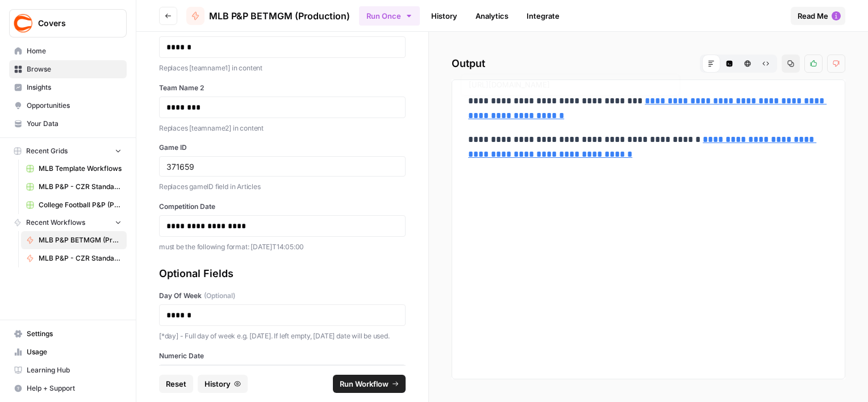  What do you see at coordinates (46, 151) in the screenshot?
I see `span: Recent Grids` at bounding box center [46, 151].